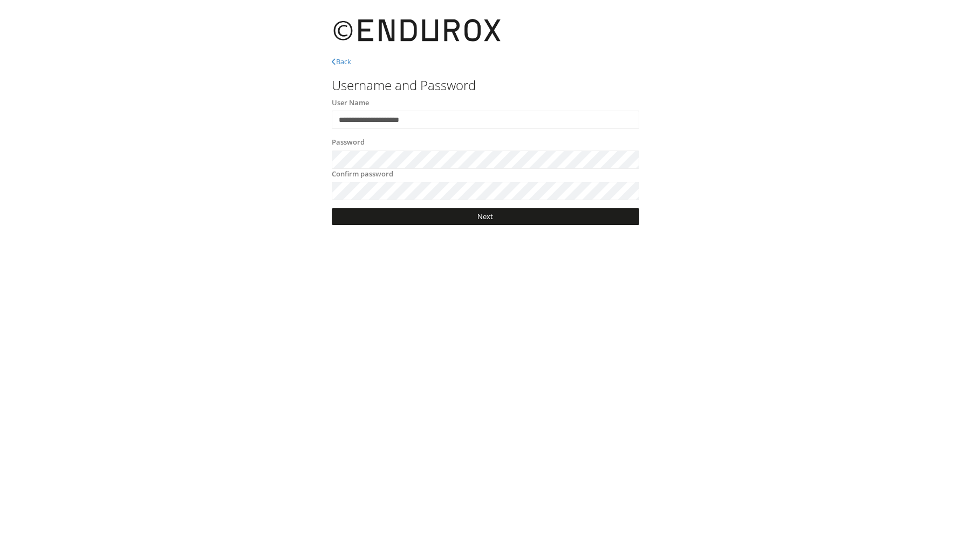 The height and width of the screenshot is (560, 971). Describe the element at coordinates (348, 143) in the screenshot. I see `label: Password` at that location.